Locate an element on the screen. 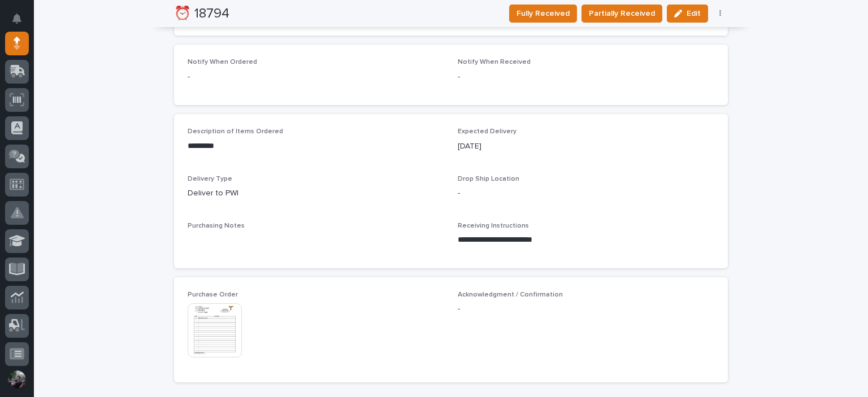  span: Purchasing Notes is located at coordinates (216, 226).